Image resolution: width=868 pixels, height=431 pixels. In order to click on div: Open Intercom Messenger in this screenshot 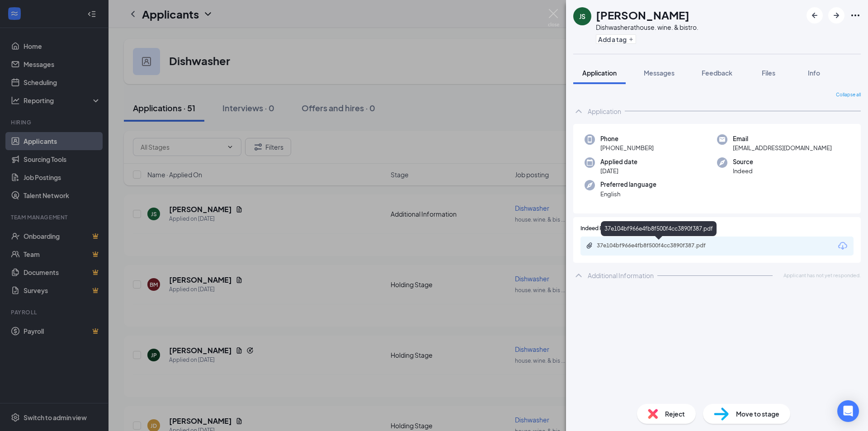, I will do `click(848, 411)`.